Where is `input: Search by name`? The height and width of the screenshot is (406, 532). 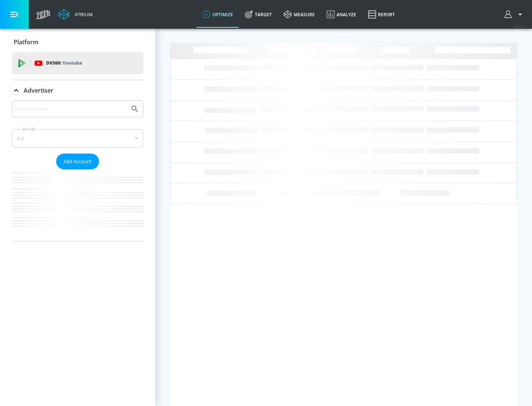 input: Search by name is located at coordinates (71, 109).